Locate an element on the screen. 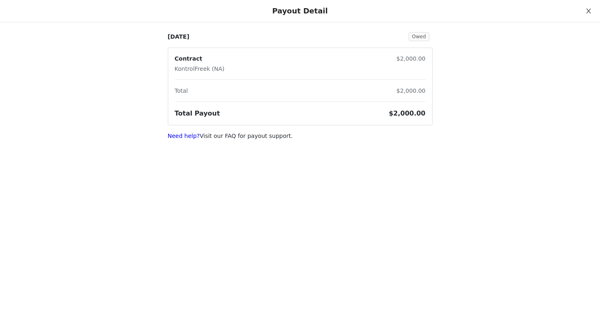  a: Need help? is located at coordinates (184, 136).